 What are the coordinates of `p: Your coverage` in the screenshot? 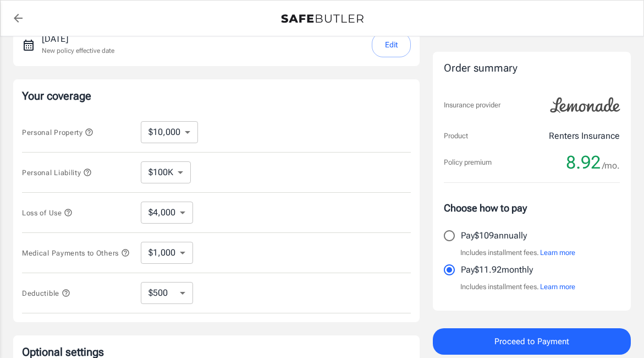 It's located at (217, 96).